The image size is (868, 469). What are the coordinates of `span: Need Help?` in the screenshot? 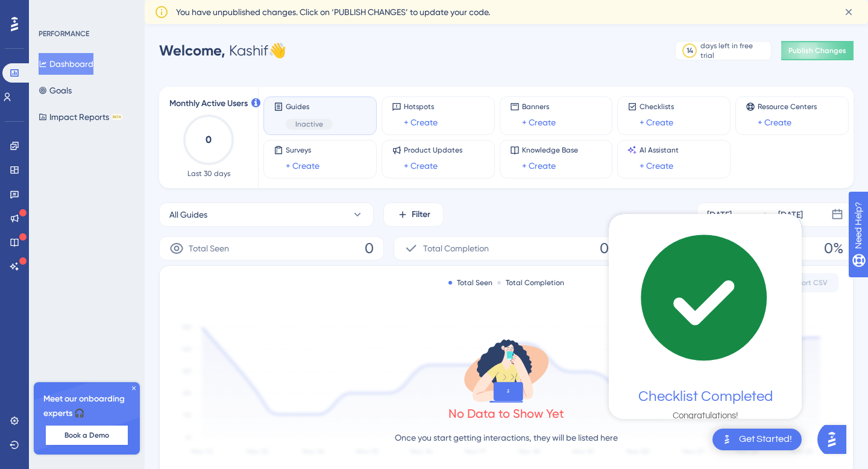 It's located at (52, 11).